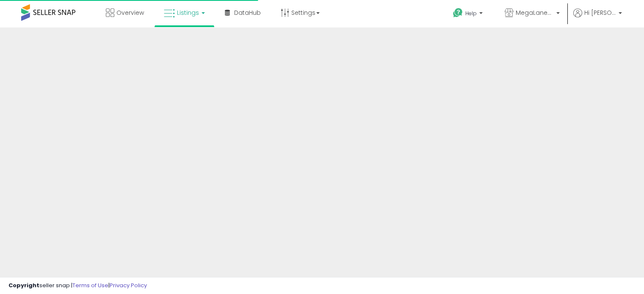  I want to click on a: Help, so click(469, 14).